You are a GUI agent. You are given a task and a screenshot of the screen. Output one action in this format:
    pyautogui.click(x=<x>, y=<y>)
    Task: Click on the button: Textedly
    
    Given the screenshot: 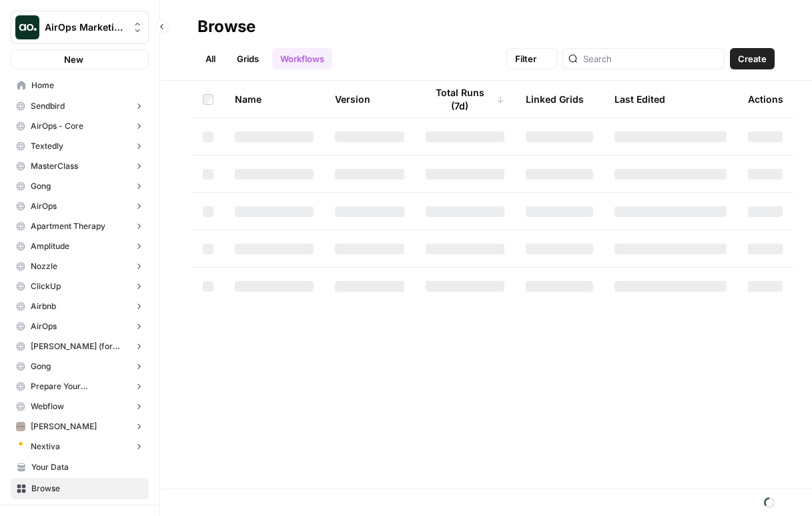 What is the action you would take?
    pyautogui.click(x=80, y=146)
    